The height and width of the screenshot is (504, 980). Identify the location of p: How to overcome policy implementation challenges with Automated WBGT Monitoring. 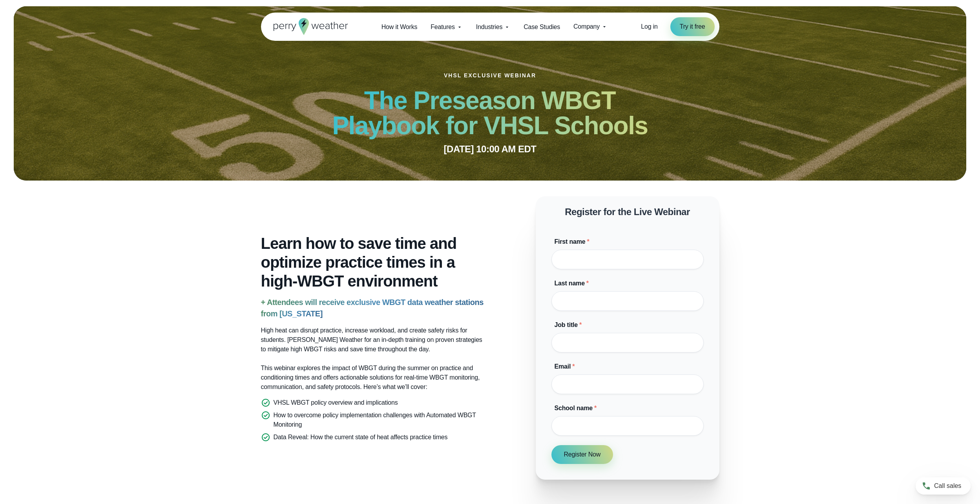
(379, 420).